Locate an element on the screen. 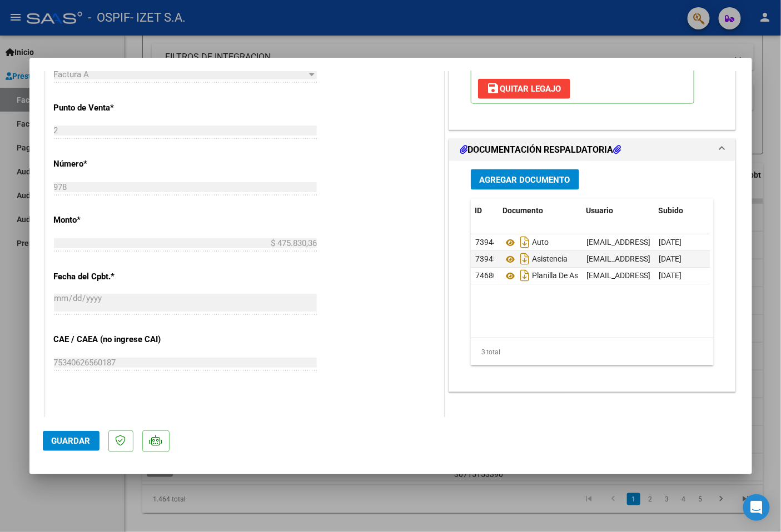 The height and width of the screenshot is (532, 781). span: Agregar Documento is located at coordinates (524, 180).